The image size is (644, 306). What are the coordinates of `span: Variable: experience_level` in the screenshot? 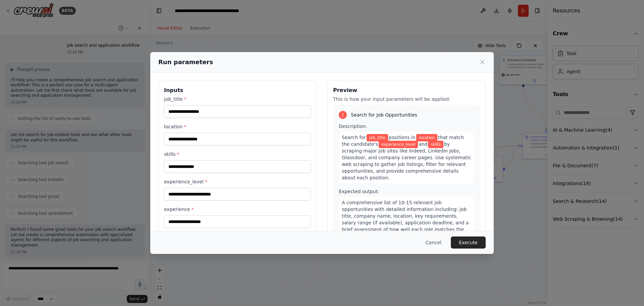 It's located at (398, 144).